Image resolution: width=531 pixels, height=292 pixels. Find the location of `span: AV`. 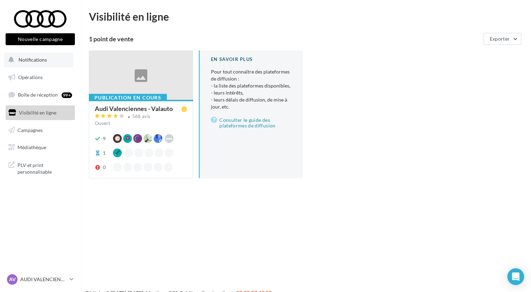

span: AV is located at coordinates (12, 279).